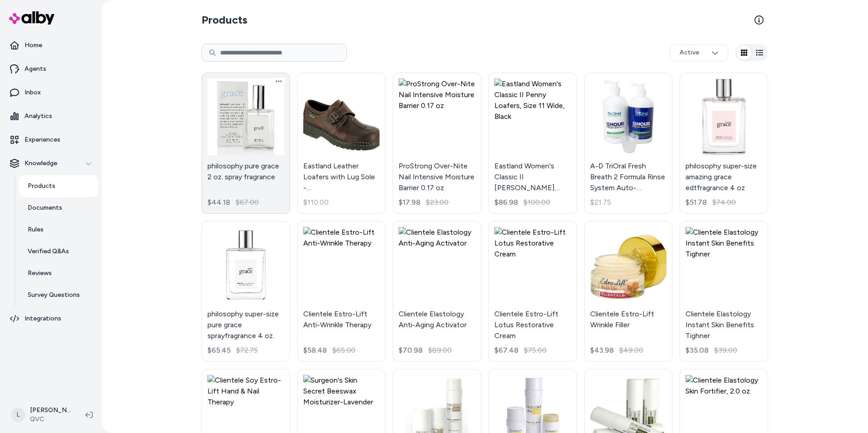 The width and height of the screenshot is (868, 433). Describe the element at coordinates (341, 143) in the screenshot. I see `a: Eastland Leather Loafers with Lug Sole - Syracuse,10-1/2 MediumEastland Leather Loafers with Lug ...` at that location.